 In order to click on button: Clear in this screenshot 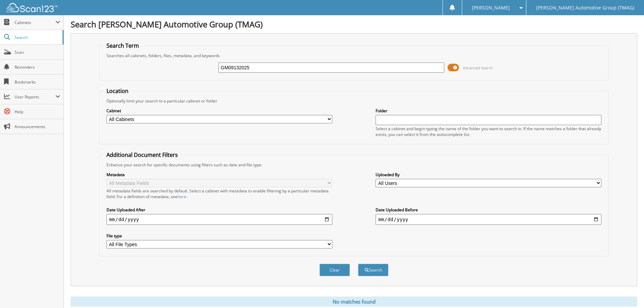, I will do `click(335, 269)`.